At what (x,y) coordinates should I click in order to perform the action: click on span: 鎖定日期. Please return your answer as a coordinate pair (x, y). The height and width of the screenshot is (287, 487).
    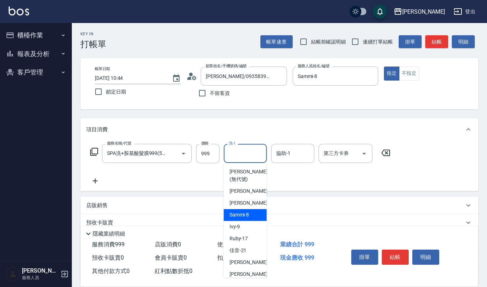
    Looking at the image, I should click on (116, 92).